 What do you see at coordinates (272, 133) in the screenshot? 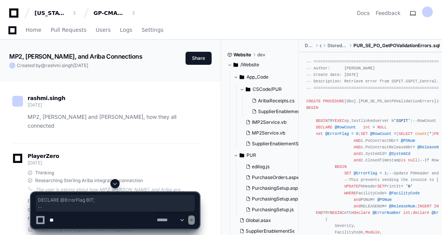
I see `button: MP2Service.vb` at bounding box center [272, 133].